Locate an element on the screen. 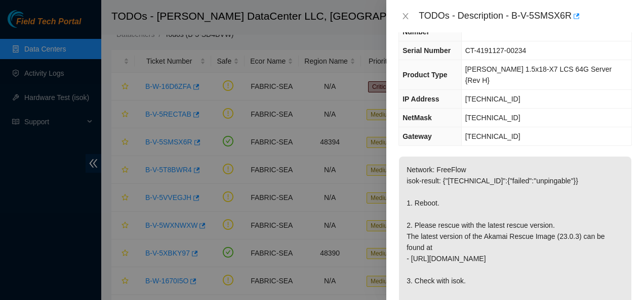  button: Close is located at coordinates (406, 16).